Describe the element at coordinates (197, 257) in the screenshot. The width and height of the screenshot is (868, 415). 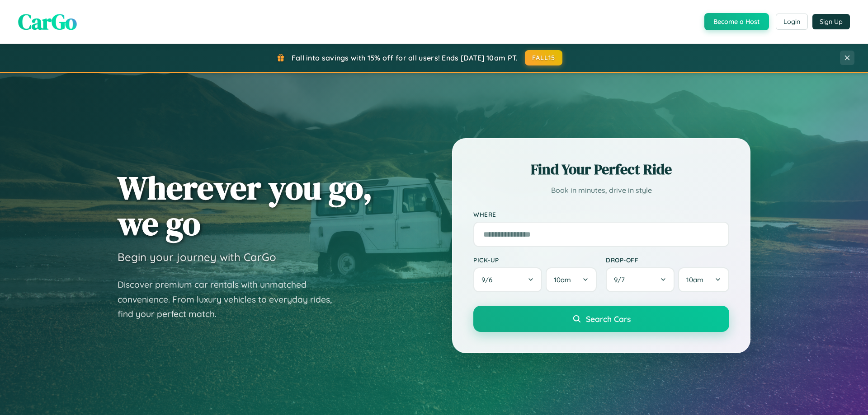
I see `h3: Begin your journey with CarGo` at that location.